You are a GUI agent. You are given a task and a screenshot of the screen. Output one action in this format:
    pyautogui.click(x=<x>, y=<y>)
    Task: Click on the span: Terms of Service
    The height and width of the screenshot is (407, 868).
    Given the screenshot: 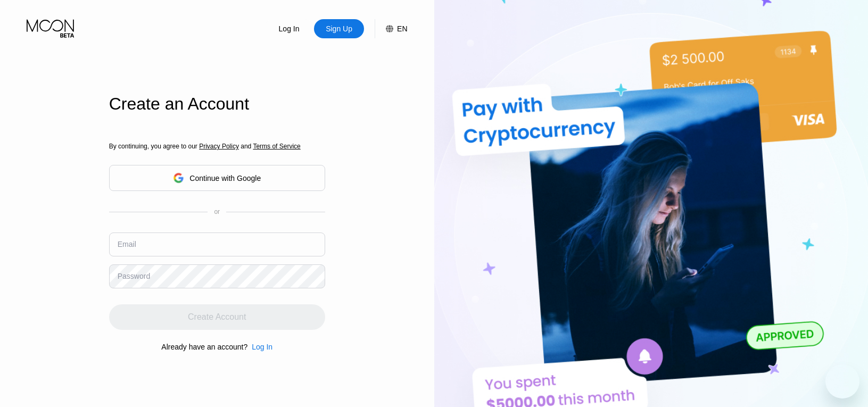 What is the action you would take?
    pyautogui.click(x=276, y=146)
    